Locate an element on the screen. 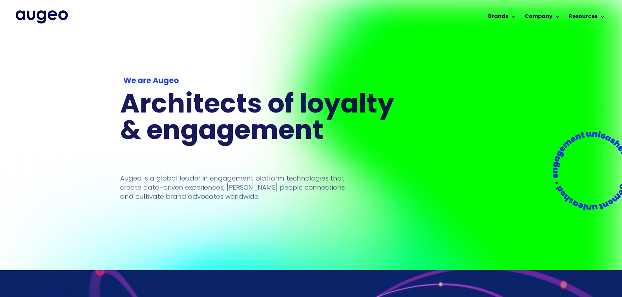 This screenshot has width=622, height=297. div: Company is located at coordinates (538, 17).